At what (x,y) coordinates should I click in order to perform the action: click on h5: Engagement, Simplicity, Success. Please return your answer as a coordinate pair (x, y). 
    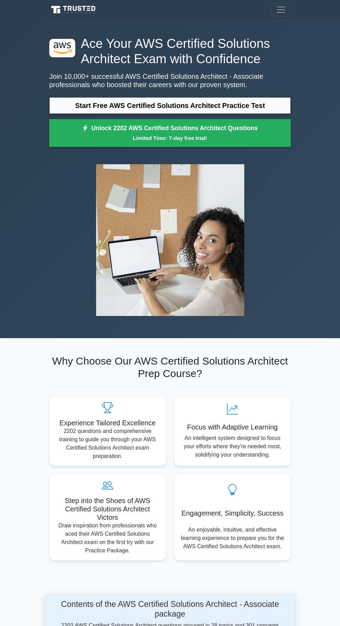
    Looking at the image, I should click on (233, 513).